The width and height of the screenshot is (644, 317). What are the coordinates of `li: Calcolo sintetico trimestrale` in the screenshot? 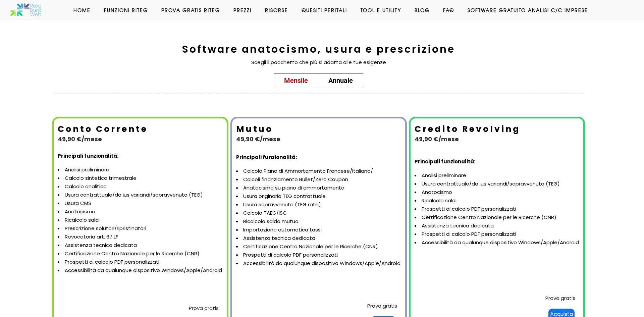 It's located at (140, 178).